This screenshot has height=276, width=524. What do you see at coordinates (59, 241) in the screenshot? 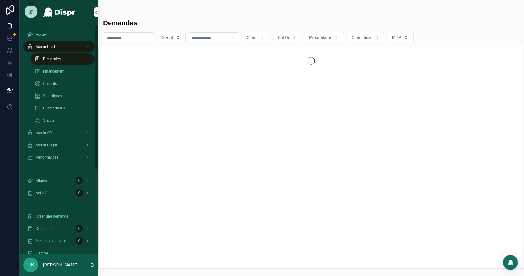
I see `a: Mes mise en place0` at bounding box center [59, 241].